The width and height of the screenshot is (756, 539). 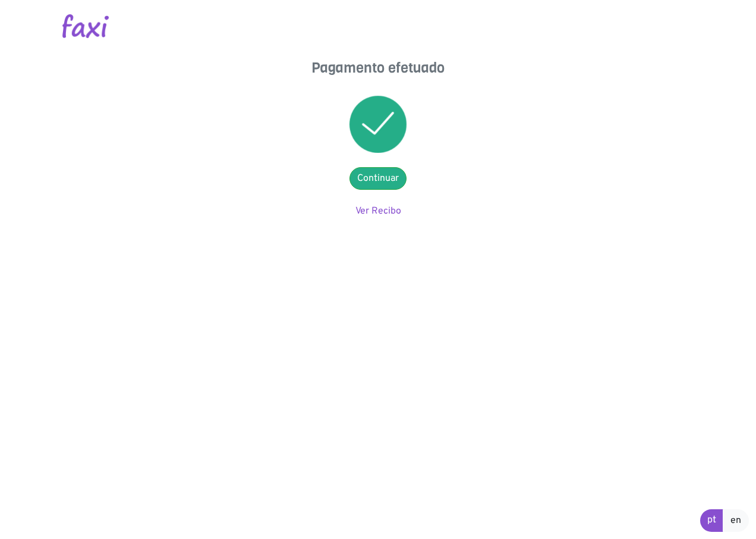 I want to click on h4: Pagamento efetuado, so click(x=378, y=68).